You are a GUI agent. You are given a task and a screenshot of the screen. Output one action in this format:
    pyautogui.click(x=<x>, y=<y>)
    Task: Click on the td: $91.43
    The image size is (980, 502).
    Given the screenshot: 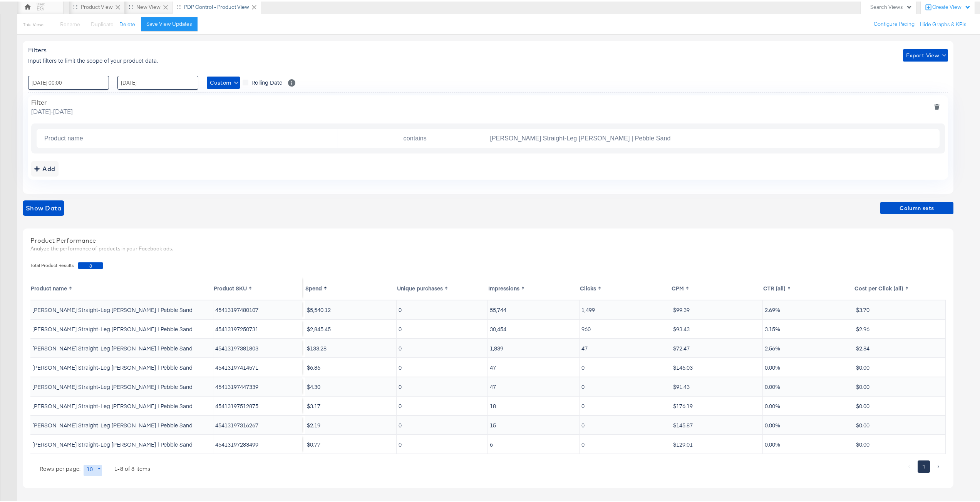 What is the action you would take?
    pyautogui.click(x=717, y=385)
    